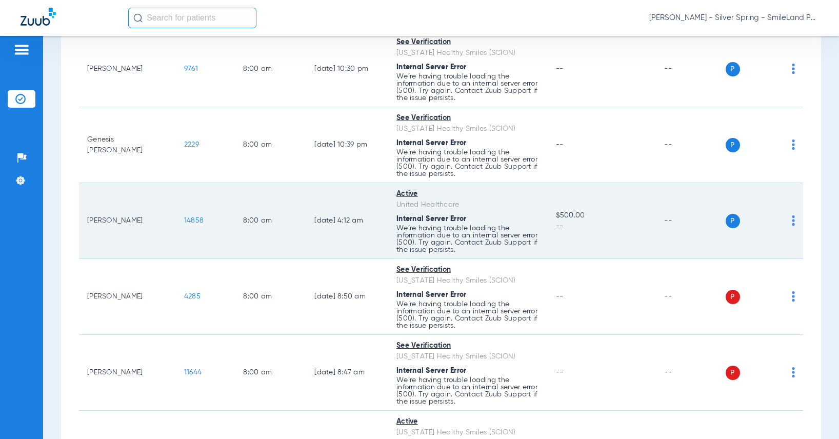 This screenshot has height=439, width=839. Describe the element at coordinates (191, 145) in the screenshot. I see `span: 2229` at that location.